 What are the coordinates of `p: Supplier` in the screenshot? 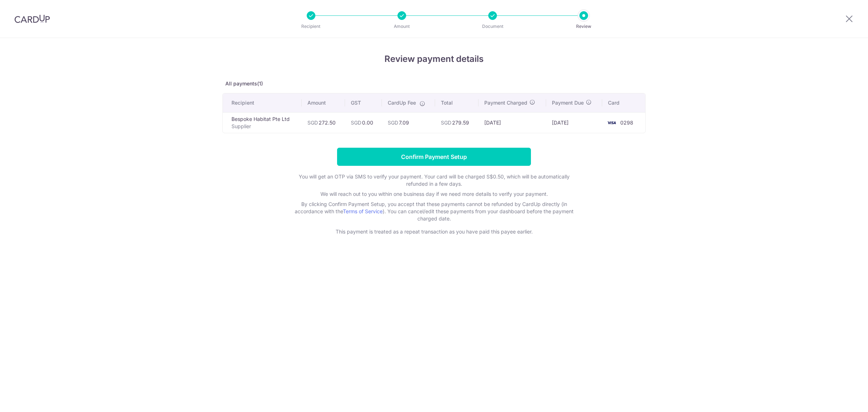 It's located at (263, 126).